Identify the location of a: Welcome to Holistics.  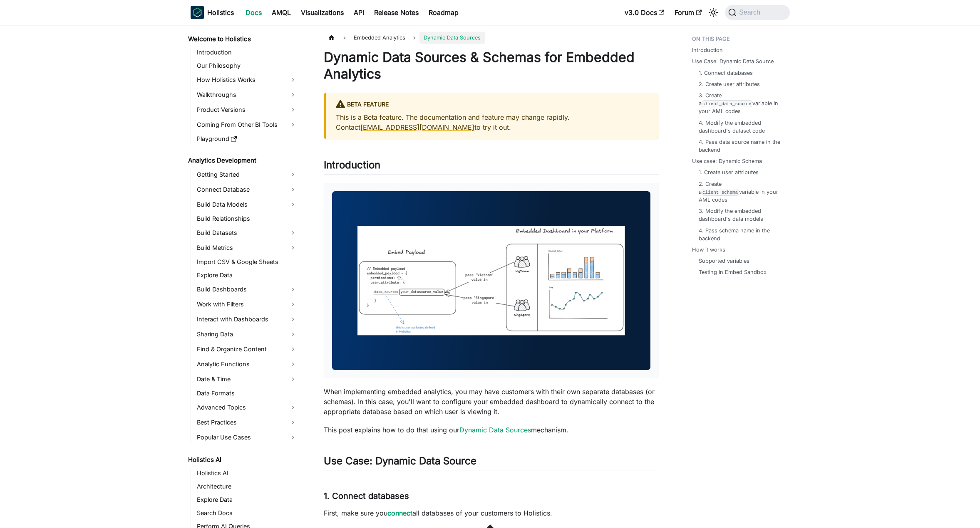
(242, 39).